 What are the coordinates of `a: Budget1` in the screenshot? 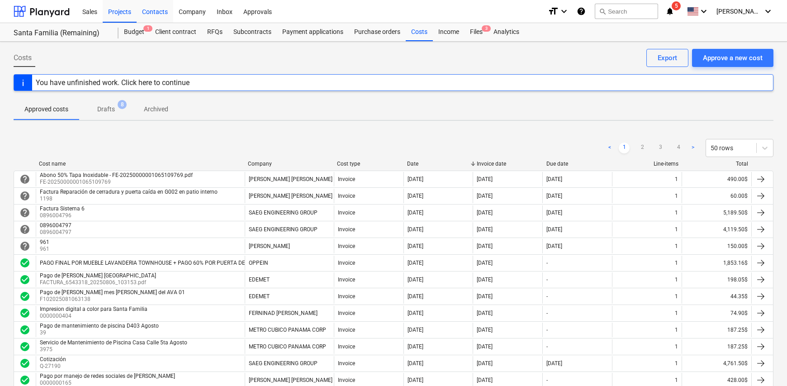 It's located at (134, 32).